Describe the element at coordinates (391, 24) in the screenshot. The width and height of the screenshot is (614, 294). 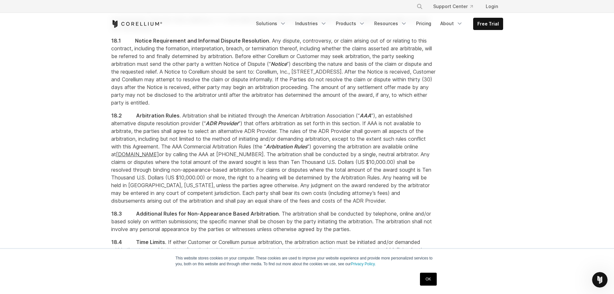
I see `a: Resources` at that location.